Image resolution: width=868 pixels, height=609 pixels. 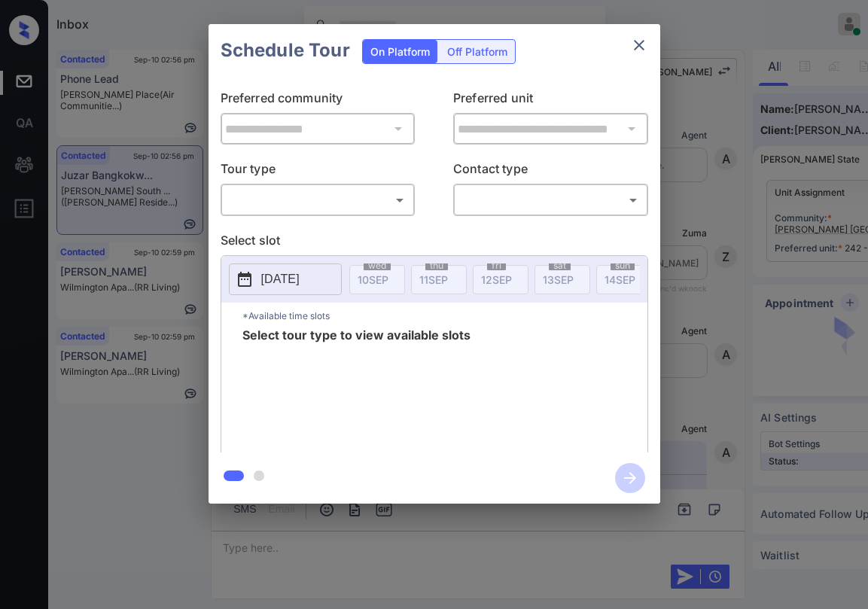 I want to click on span: Select tour type to view available slots, so click(x=356, y=389).